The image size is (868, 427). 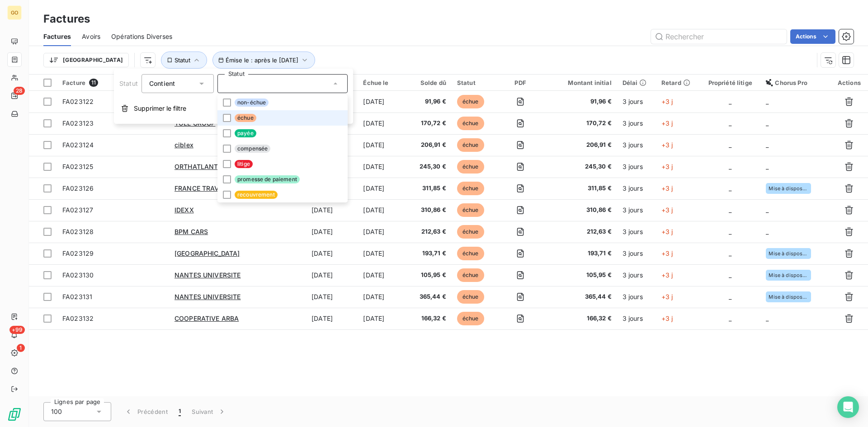 I want to click on span: promesse de paiement, so click(x=267, y=179).